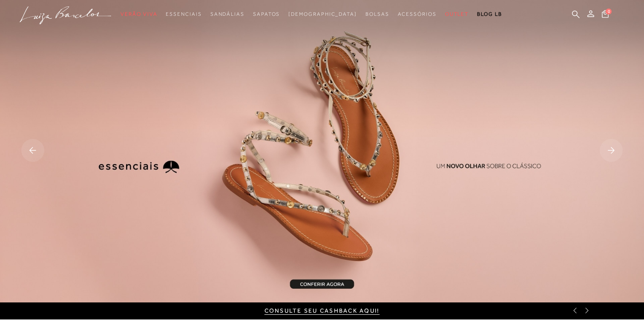 Image resolution: width=644 pixels, height=325 pixels. Describe the element at coordinates (605, 15) in the screenshot. I see `button: 0` at that location.